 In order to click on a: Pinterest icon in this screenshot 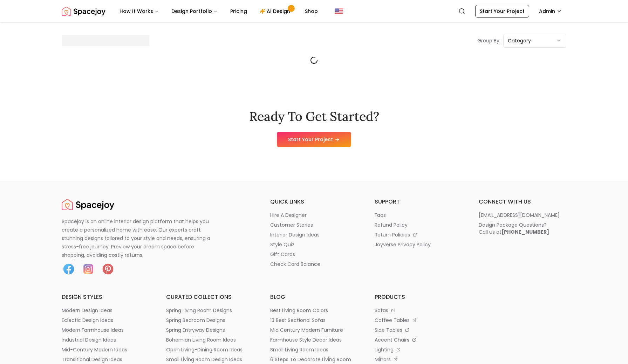, I will do `click(108, 269)`.